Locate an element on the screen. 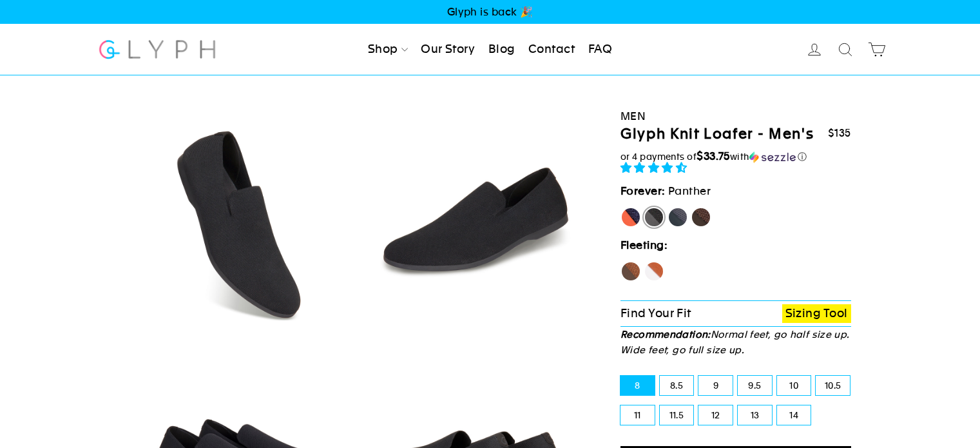 Image resolution: width=980 pixels, height=448 pixels. h1: Glyph Knit Loafer - Men's is located at coordinates (718, 134).